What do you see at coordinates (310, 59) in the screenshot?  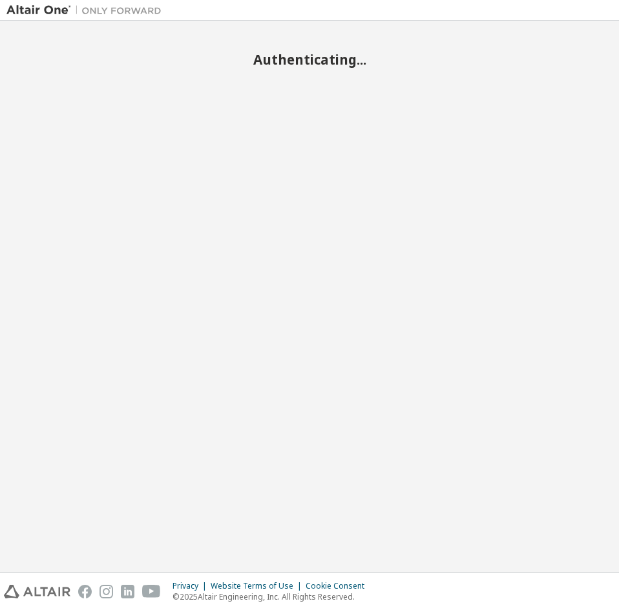 I see `h2: Authenticating...` at bounding box center [310, 59].